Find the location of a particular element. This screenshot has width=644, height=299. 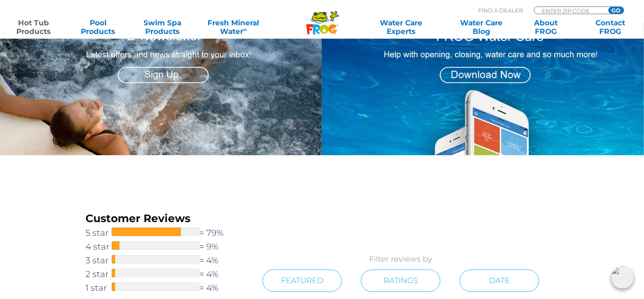

a: Featured is located at coordinates (302, 281).